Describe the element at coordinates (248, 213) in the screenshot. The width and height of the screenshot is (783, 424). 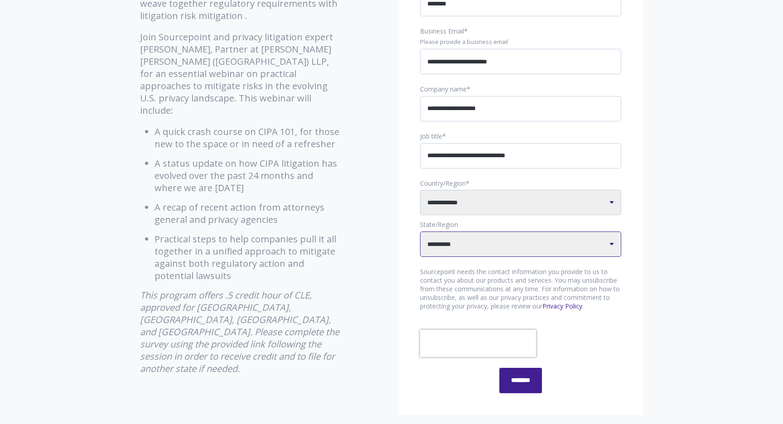
I see `li: A recap of recent action from attorneys general and privacy agencies` at that location.